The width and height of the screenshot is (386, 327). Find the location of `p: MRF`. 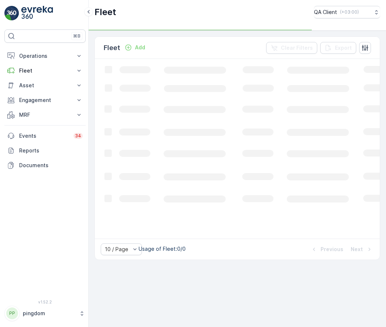

p: MRF is located at coordinates (45, 115).